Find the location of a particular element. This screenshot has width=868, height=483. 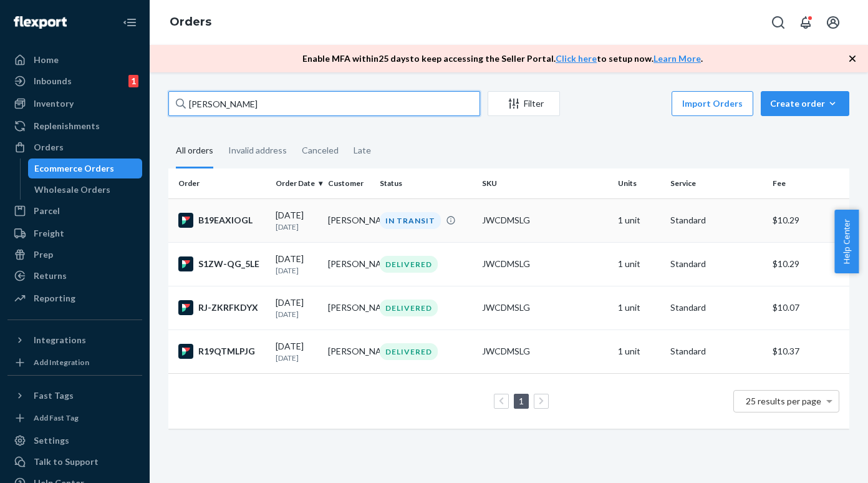

div: All orders is located at coordinates (195, 151).